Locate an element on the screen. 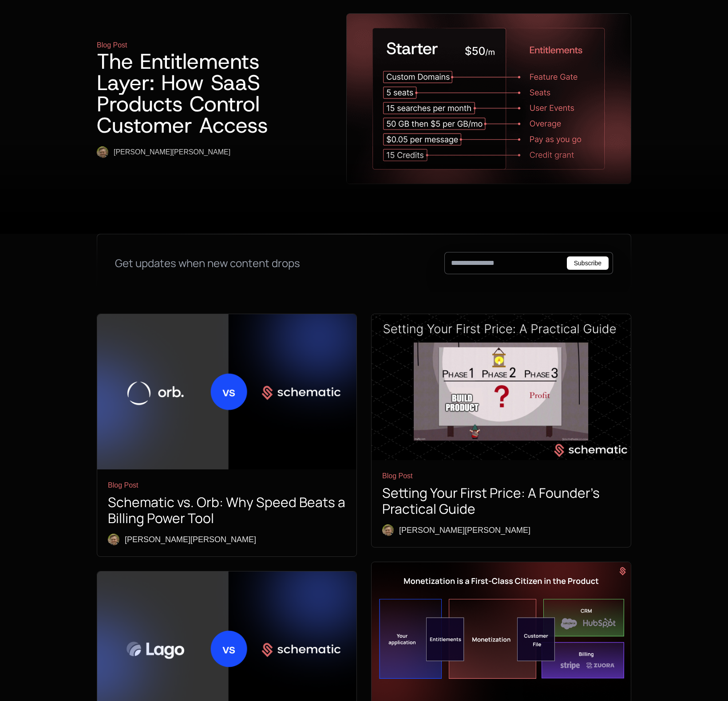 The width and height of the screenshot is (728, 701). img: Entitlement is located at coordinates (489, 98).